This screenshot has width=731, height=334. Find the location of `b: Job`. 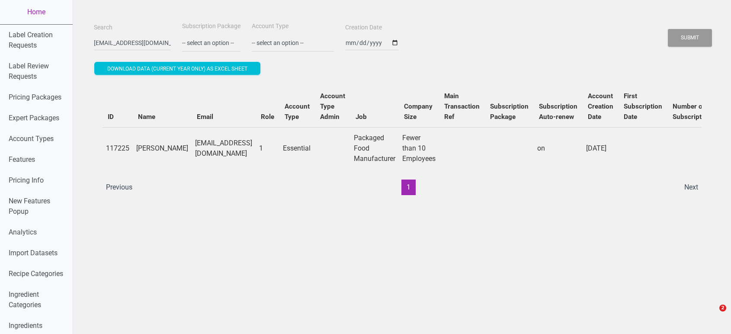

b: Job is located at coordinates (361, 117).